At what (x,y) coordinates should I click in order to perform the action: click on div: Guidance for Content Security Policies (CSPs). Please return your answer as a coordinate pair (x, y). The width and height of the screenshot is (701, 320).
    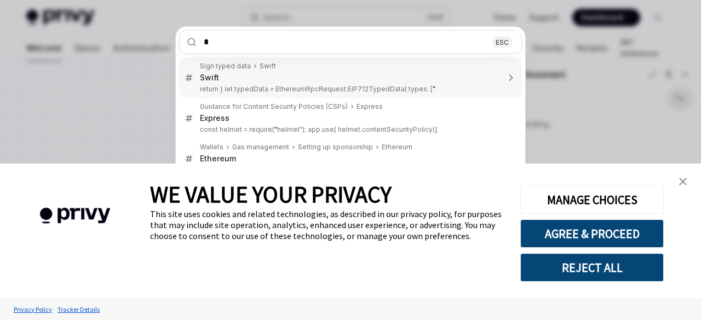
    Looking at the image, I should click on (274, 107).